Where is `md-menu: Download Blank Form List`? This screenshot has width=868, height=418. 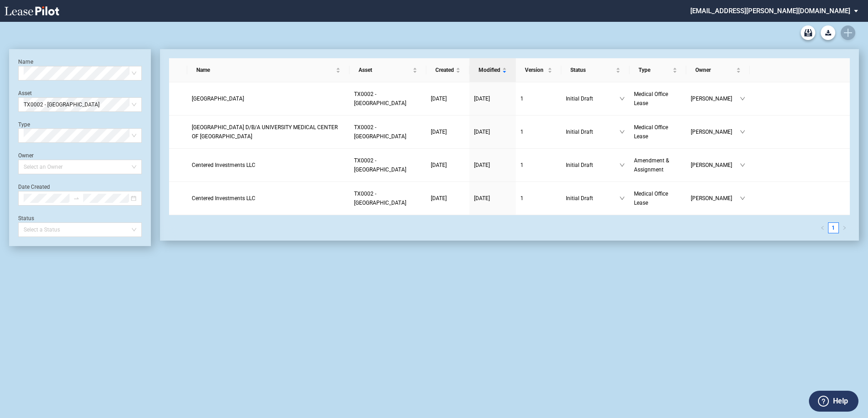 md-menu: Download Blank Form List is located at coordinates (828, 33).